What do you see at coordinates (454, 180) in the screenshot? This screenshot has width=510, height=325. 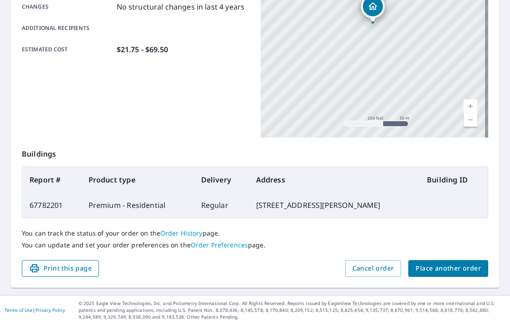 I see `th: Building ID` at bounding box center [454, 180].